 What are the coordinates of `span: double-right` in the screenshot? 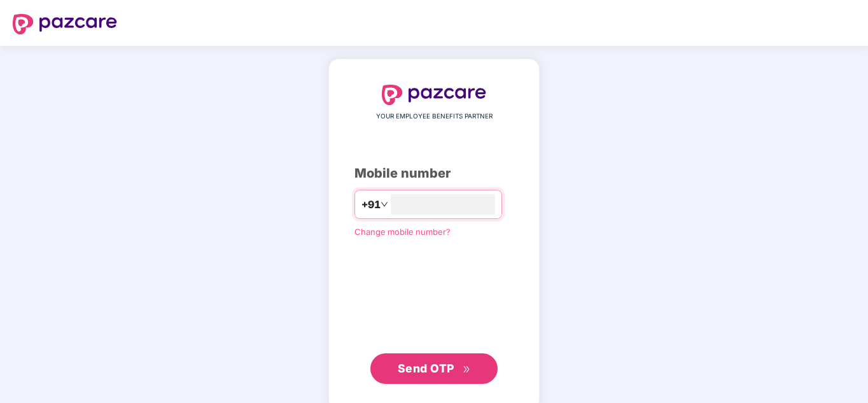 It's located at (466, 369).